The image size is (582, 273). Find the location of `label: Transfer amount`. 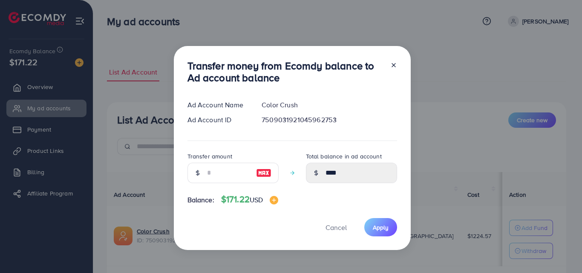

label: Transfer amount is located at coordinates (210, 156).